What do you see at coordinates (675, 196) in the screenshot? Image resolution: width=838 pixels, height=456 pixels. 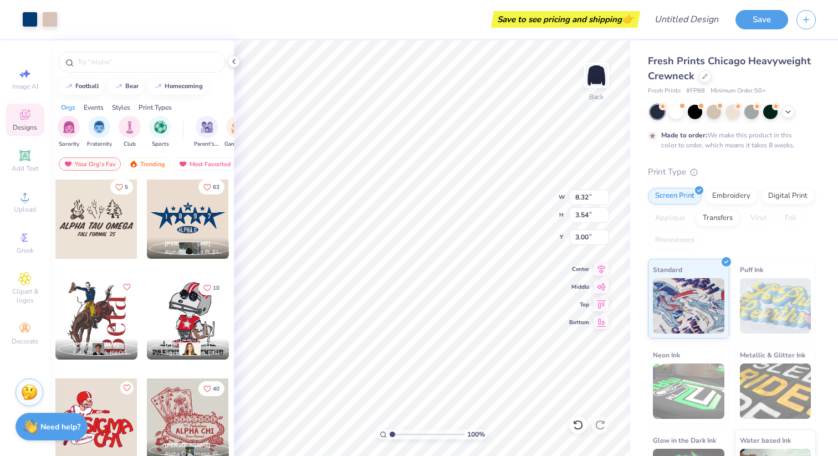 I see `div: Screen Print` at bounding box center [675, 196].